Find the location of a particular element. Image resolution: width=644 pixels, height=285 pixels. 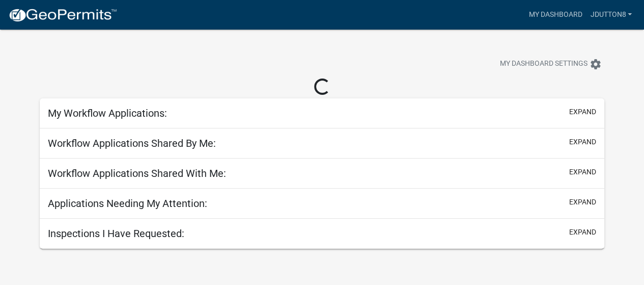

a: JDutton8 is located at coordinates (611, 14).